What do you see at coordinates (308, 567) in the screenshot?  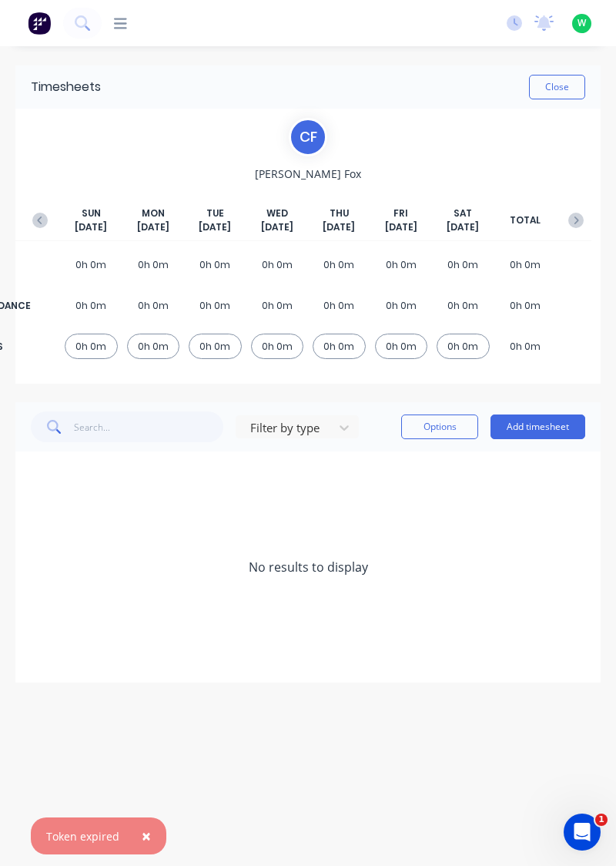 I see `div: No results to display` at bounding box center [308, 567].